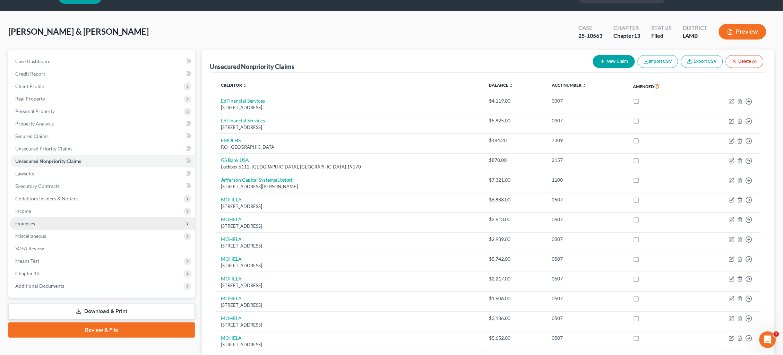  I want to click on a: Jefferson Capital Systems(Upstart), so click(258, 180).